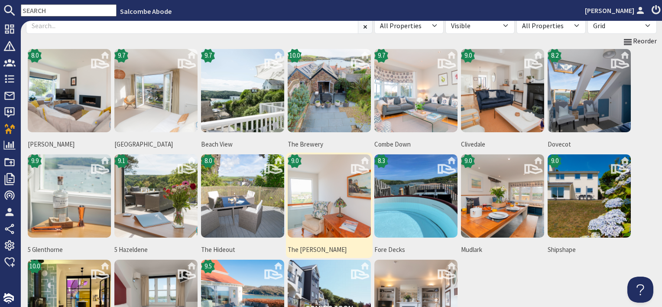  Describe the element at coordinates (589, 250) in the screenshot. I see `span: Shipshape` at that location.